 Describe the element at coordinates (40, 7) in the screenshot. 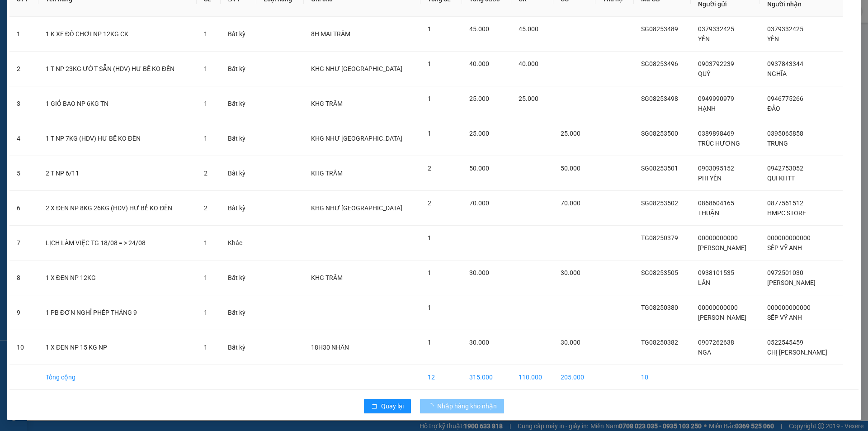

I see `span: 17:59-` at that location.